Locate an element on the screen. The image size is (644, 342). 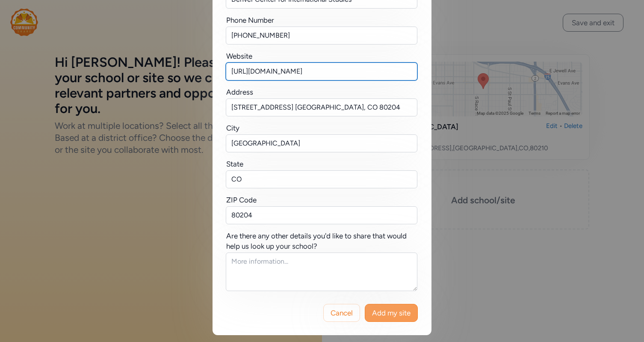
span: Cancel is located at coordinates (342, 313).